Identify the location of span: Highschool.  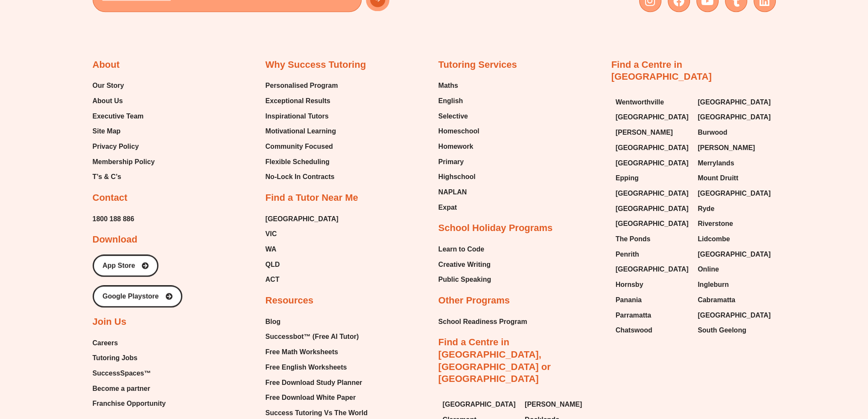
(457, 177).